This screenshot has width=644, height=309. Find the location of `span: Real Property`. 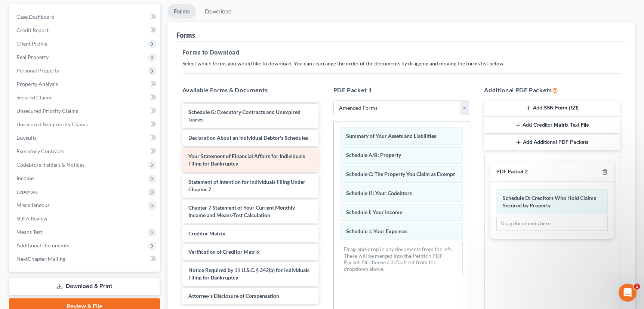

span: Real Property is located at coordinates (32, 56).